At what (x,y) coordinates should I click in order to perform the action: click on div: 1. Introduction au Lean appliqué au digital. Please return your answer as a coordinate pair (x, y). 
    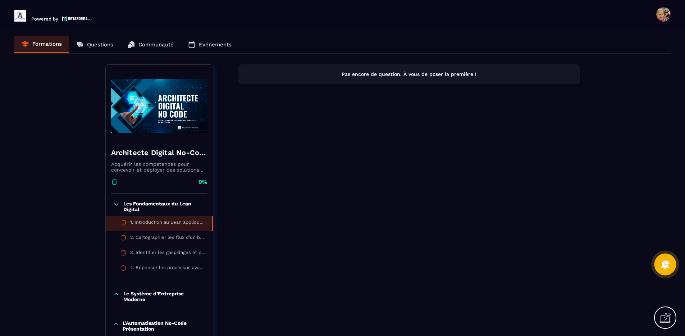
    Looking at the image, I should click on (167, 223).